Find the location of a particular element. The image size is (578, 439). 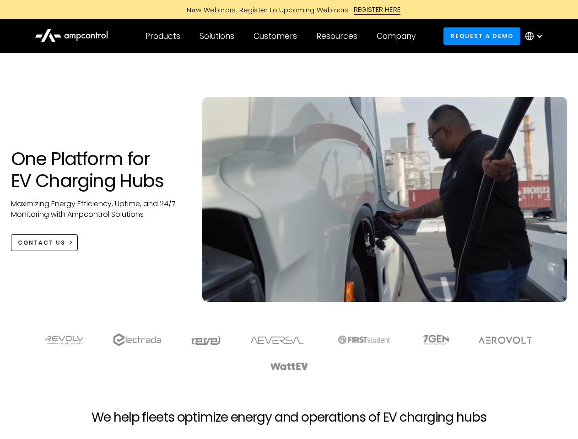

div: Products is located at coordinates (163, 36).